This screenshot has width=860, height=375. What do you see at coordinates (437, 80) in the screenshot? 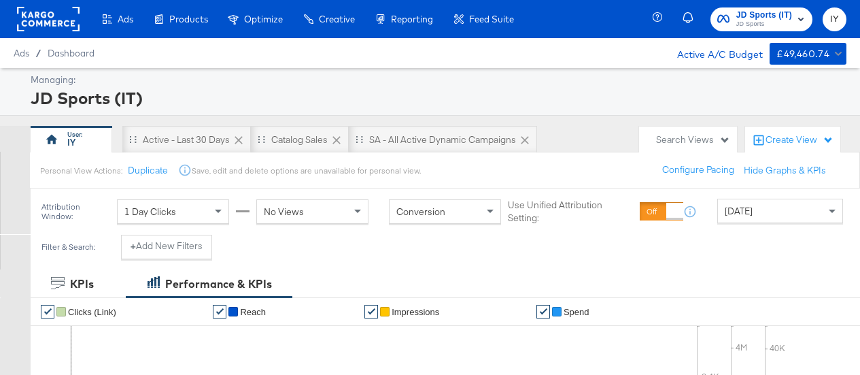
I see `div: Managing:` at bounding box center [437, 80].